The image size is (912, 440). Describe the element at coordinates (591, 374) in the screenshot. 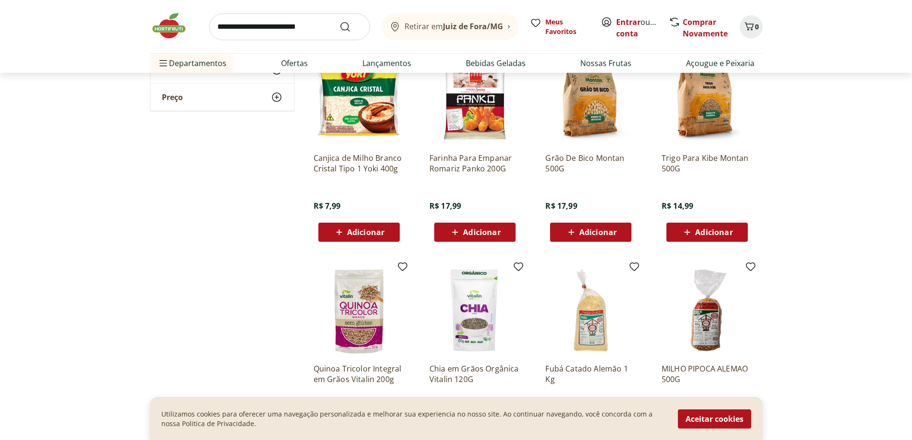

I see `p: Fubá Catado Alemão 1 Kg` at that location.